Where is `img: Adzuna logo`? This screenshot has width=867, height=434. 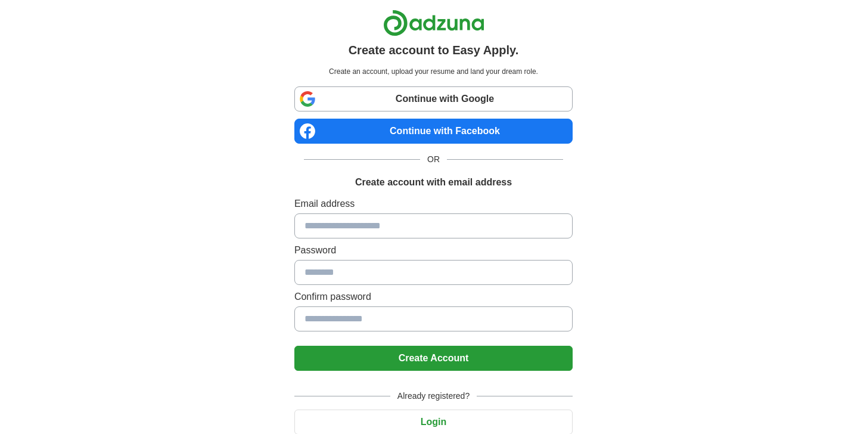 img: Adzuna logo is located at coordinates (434, 23).